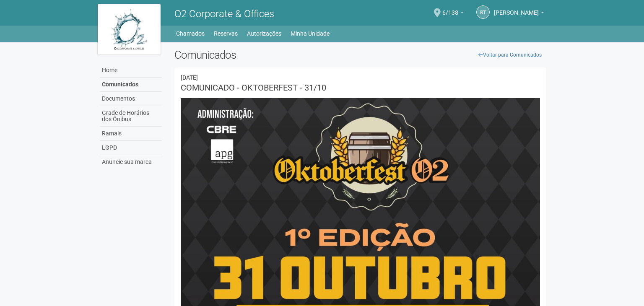 Image resolution: width=644 pixels, height=306 pixels. What do you see at coordinates (131, 162) in the screenshot?
I see `a: Anuncie sua marca` at bounding box center [131, 162].